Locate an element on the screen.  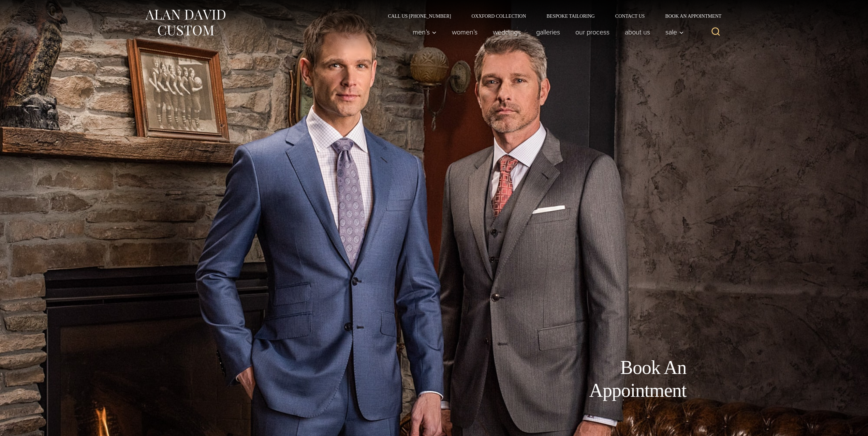
nav: Primary Navigation is located at coordinates (546, 32).